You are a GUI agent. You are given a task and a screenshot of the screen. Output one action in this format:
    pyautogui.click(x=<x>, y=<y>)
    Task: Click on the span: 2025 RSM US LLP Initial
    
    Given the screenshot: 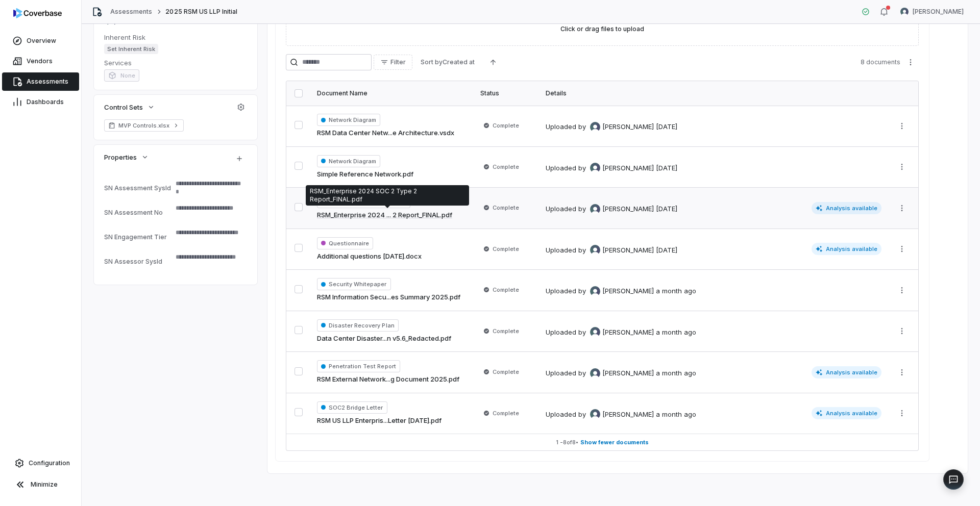 What is the action you would take?
    pyautogui.click(x=201, y=11)
    